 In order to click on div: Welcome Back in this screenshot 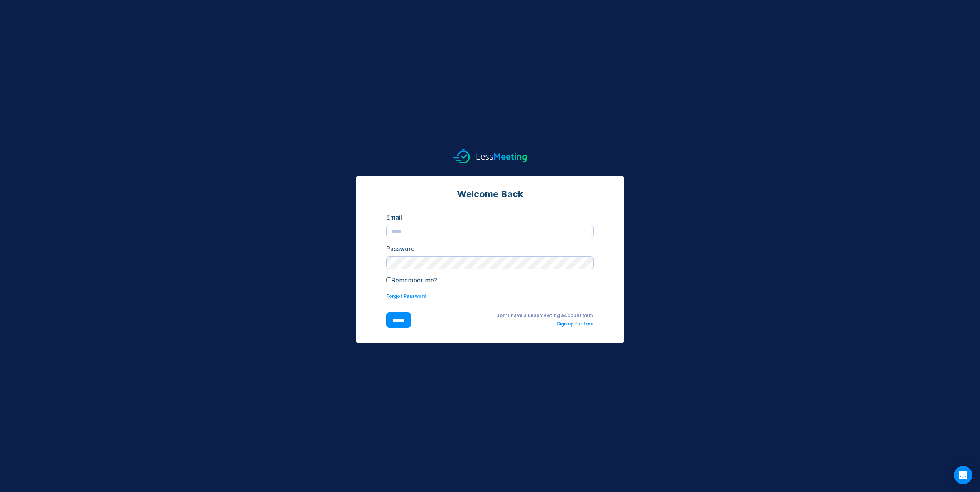, I will do `click(490, 195)`.